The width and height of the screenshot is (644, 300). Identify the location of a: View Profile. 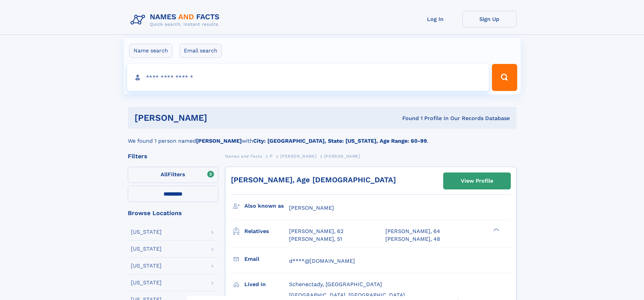
(477, 181).